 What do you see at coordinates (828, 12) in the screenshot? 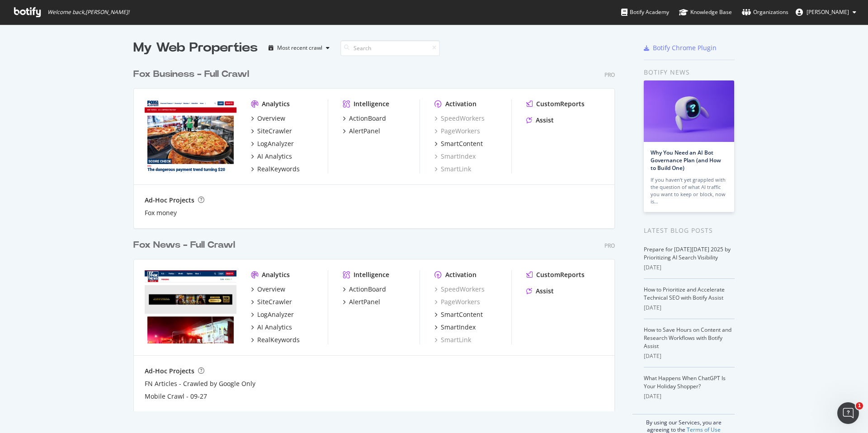
I see `span: Abbey Spisz` at bounding box center [828, 12].